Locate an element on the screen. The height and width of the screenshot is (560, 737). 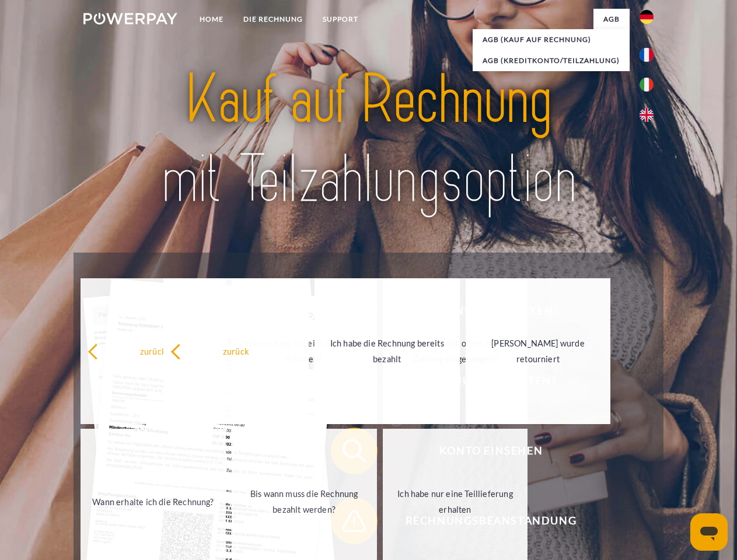
a: Home is located at coordinates (212, 19).